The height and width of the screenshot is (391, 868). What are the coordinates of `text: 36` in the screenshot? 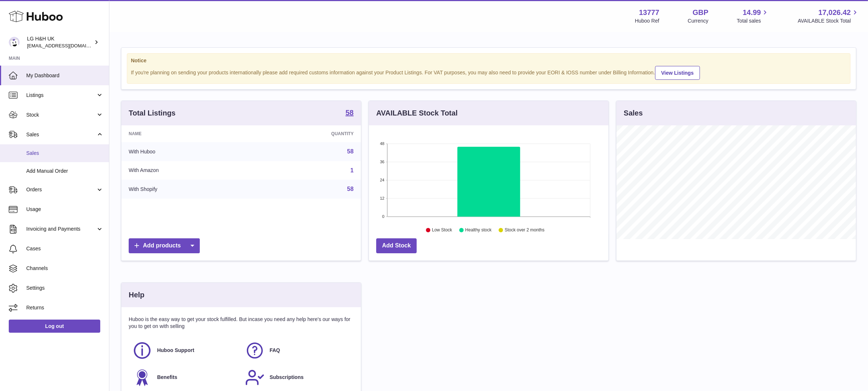 It's located at (382, 162).